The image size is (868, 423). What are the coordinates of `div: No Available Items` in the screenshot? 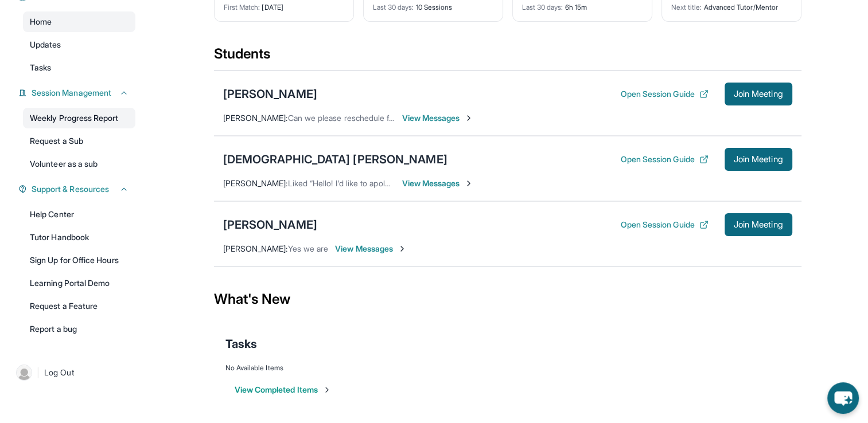 It's located at (508, 368).